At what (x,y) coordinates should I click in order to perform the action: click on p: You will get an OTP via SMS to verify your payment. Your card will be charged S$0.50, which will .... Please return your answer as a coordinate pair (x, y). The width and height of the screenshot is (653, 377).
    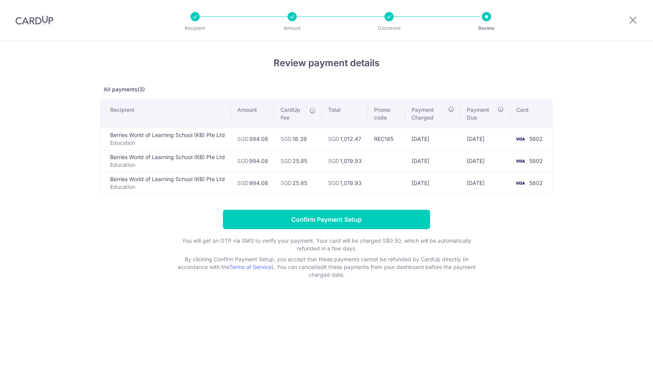
    Looking at the image, I should click on (327, 244).